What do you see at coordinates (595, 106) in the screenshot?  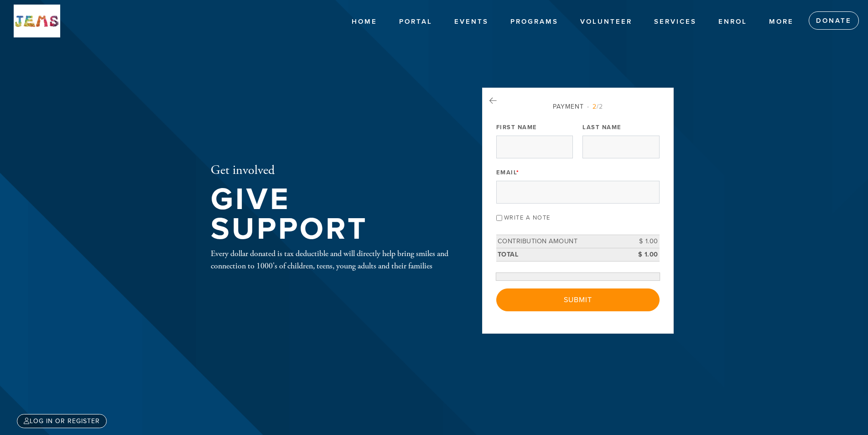 I see `span: /2` at bounding box center [595, 106].